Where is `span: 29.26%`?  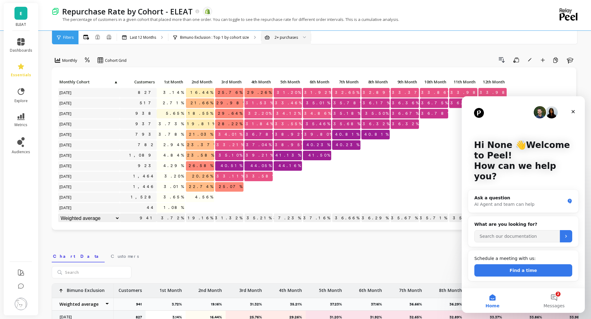
span: 29.26% is located at coordinates (259, 93).